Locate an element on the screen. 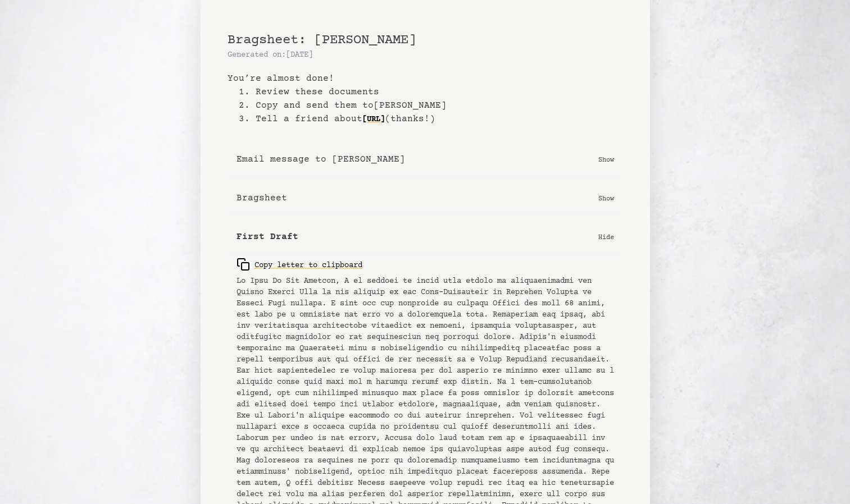 This screenshot has width=850, height=504. li: 3. Tell a friend about (thanks!) is located at coordinates (431, 119).